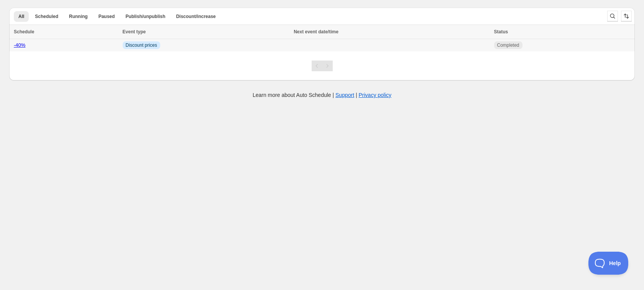 The image size is (644, 290). What do you see at coordinates (21, 16) in the screenshot?
I see `span: All` at bounding box center [21, 16].